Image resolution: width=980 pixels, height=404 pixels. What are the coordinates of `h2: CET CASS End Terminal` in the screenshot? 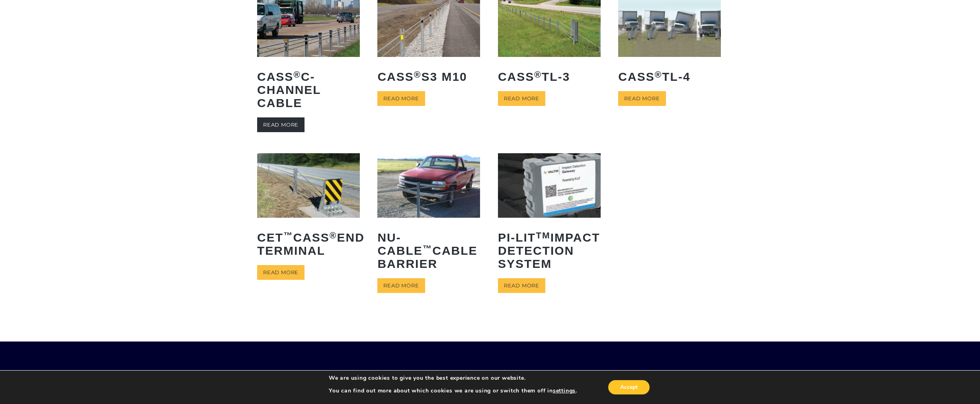 It's located at (309, 244).